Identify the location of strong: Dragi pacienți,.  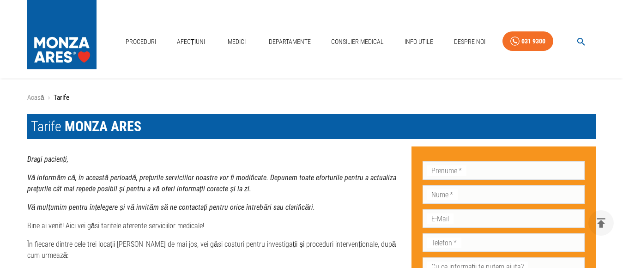
(48, 159).